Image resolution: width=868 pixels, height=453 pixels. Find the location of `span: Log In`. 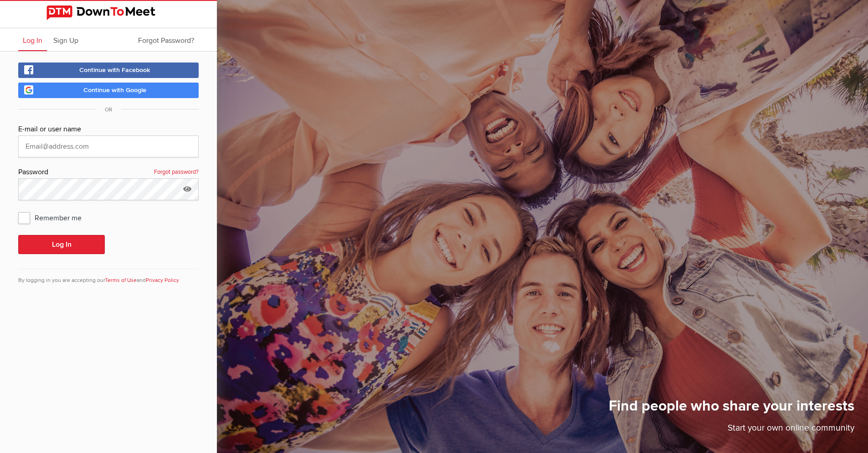

span: Log In is located at coordinates (32, 40).